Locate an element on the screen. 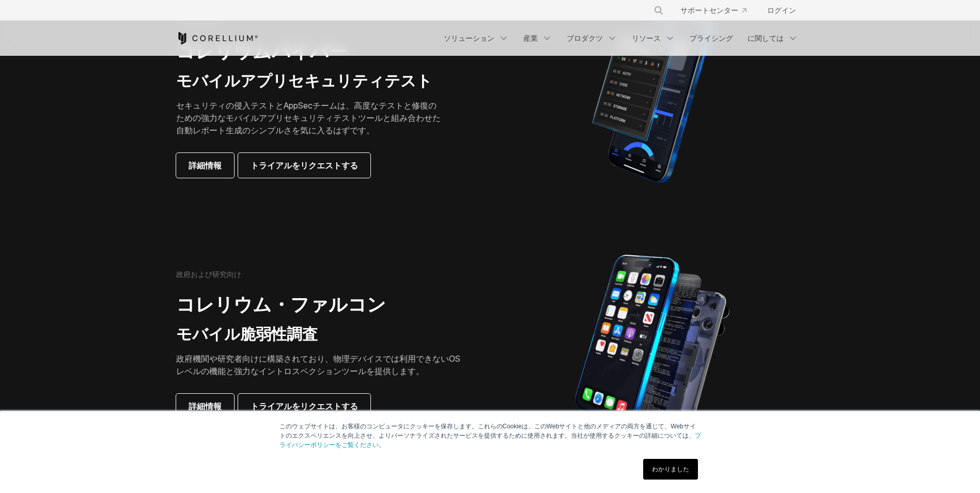  p: セキュリティの侵入テストとAppSecチームは、高度なテストと修復のための強力なモバイルアプリセキュリティテストツールと組み合わせた自動レポート生成のシンプルさを気に入るはずです。 is located at coordinates (309, 118).